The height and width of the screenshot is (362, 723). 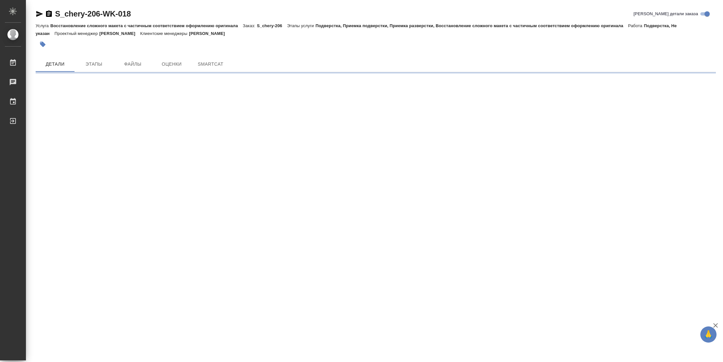 I want to click on span: Детали, so click(x=55, y=64).